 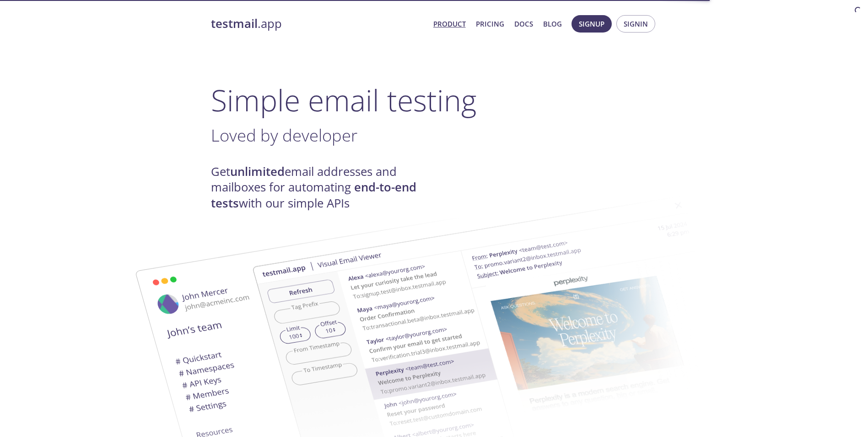 What do you see at coordinates (450, 23) in the screenshot?
I see `a: Product` at bounding box center [450, 23].